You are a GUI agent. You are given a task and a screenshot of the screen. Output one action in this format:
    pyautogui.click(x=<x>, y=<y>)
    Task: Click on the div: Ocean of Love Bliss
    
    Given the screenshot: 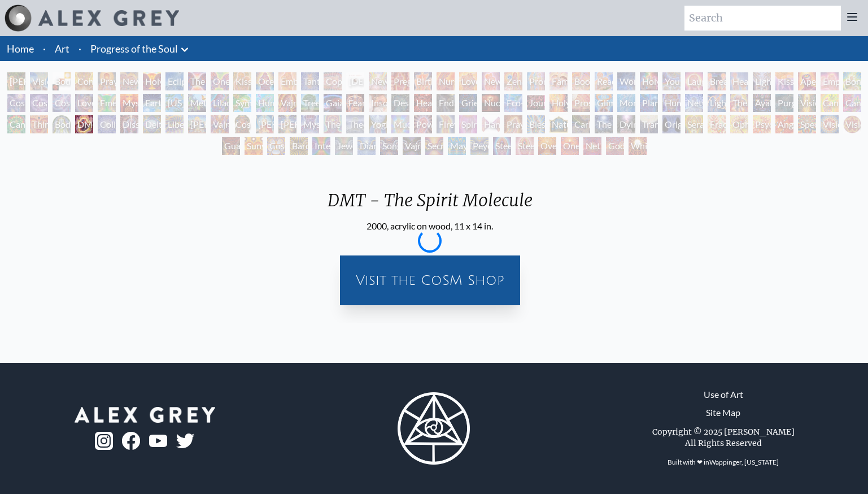 What is the action you would take?
    pyautogui.click(x=265, y=81)
    